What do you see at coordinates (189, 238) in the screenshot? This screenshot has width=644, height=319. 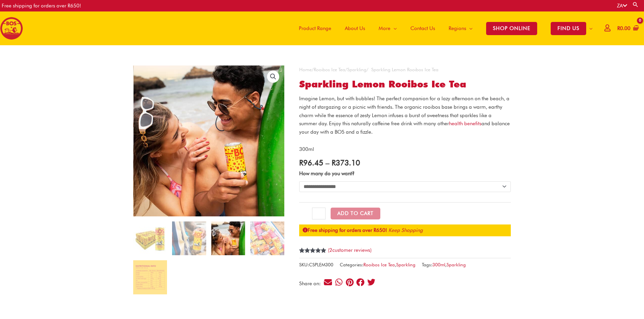 I see `img: Sparkling Lemon Rooibos Ice Tea - Image 2` at bounding box center [189, 238].